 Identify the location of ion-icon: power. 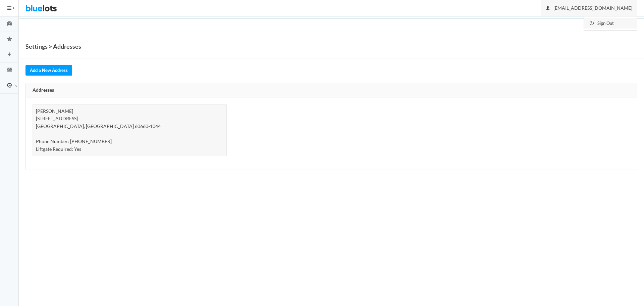
(592, 23).